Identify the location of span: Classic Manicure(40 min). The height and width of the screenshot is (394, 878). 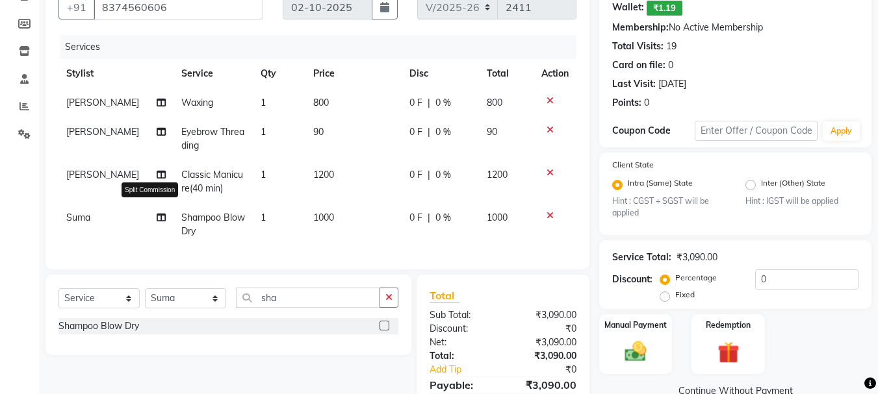
(212, 181).